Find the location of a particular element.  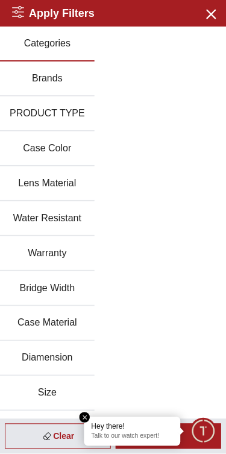

div: Chat Widget is located at coordinates (204, 432).